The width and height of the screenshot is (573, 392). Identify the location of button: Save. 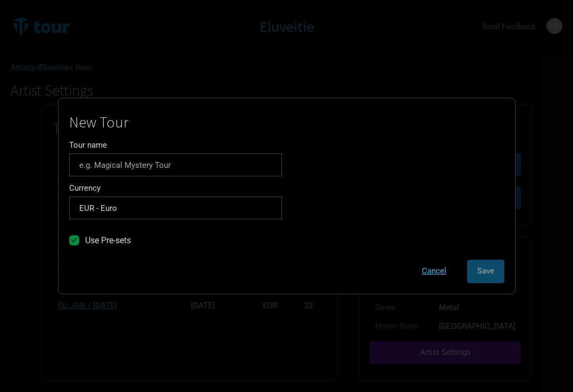
(486, 271).